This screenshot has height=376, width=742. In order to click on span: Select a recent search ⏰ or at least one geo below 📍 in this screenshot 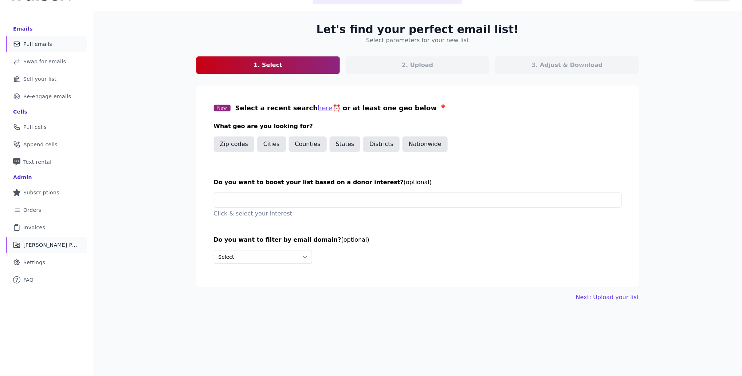, I will do `click(341, 108)`.